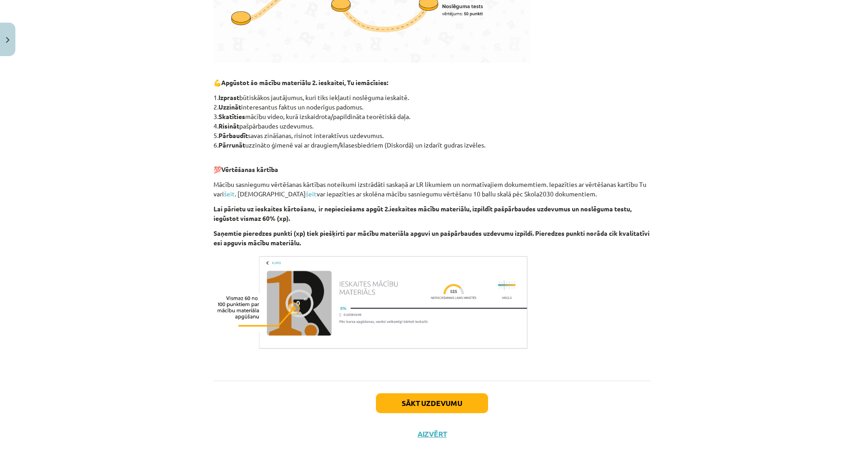 This screenshot has width=864, height=472. Describe the element at coordinates (422, 213) in the screenshot. I see `b: Lai pārietu uz ieskaites kārtošanu, ir nepieciešams apgūt 2.ieskaites mācību materiālu, izpildīt ...` at that location.